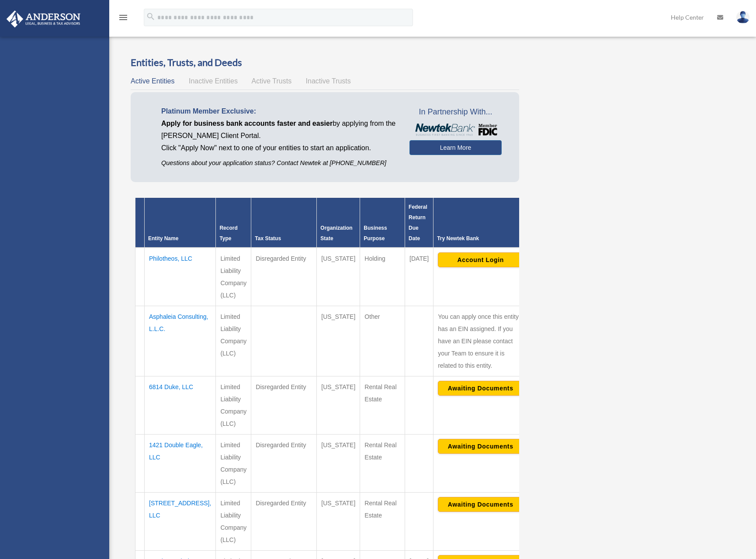  What do you see at coordinates (233, 223) in the screenshot?
I see `th: Record Type` at bounding box center [233, 223].